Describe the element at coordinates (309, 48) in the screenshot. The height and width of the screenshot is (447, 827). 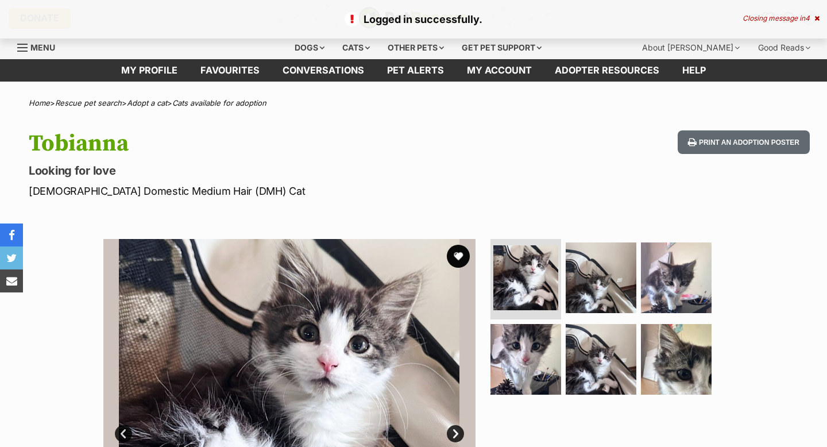
I see `div: Dogs` at that location.